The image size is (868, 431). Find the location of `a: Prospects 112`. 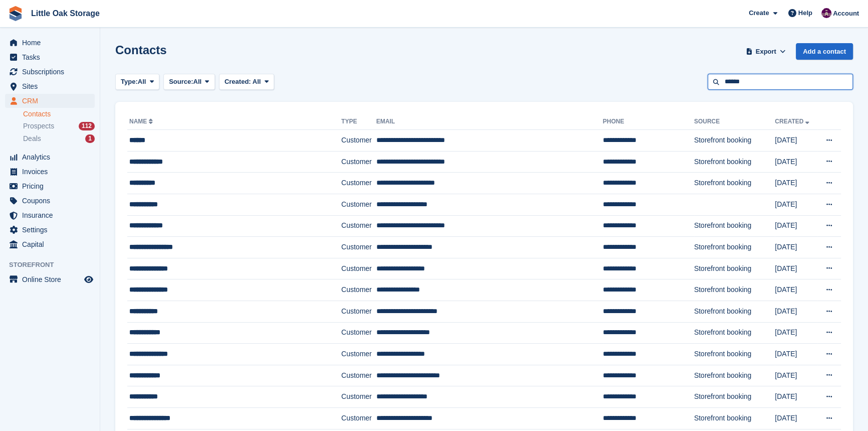

a: Prospects 112 is located at coordinates (59, 126).